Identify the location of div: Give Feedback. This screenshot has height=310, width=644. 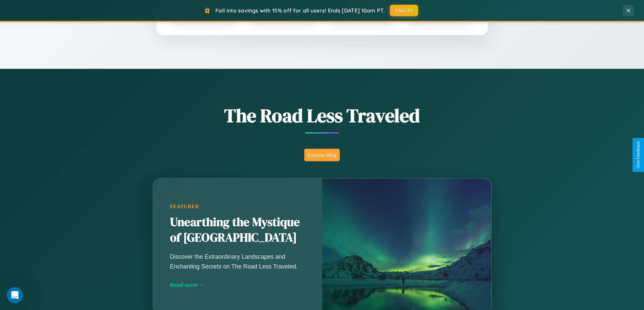
(639, 155).